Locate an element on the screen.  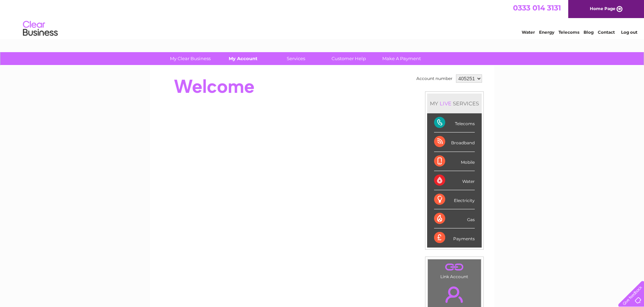
div: Water is located at coordinates (454, 180).